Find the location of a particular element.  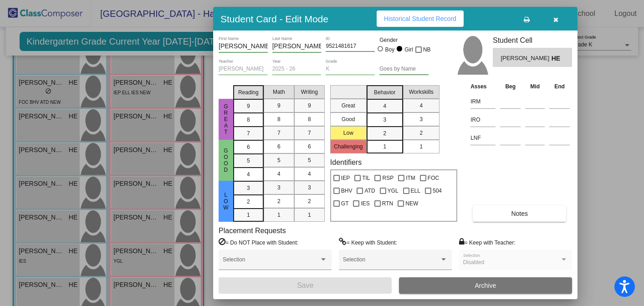

span: GT is located at coordinates (345, 203).